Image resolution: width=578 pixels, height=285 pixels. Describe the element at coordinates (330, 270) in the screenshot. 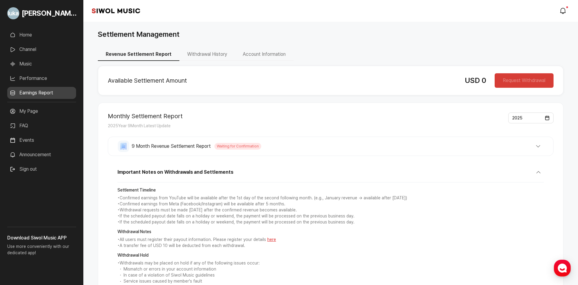

I see `li: Mismatch or errors in your account information` at that location.